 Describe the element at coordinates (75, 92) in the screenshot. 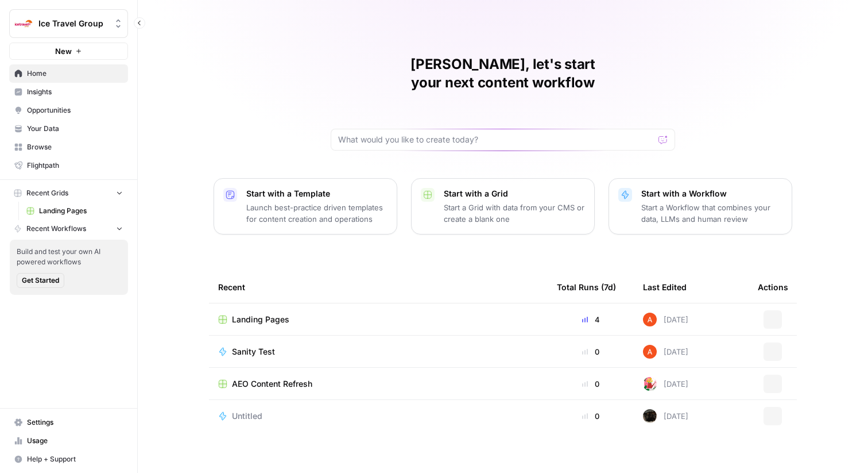

I see `span: Insights` at that location.